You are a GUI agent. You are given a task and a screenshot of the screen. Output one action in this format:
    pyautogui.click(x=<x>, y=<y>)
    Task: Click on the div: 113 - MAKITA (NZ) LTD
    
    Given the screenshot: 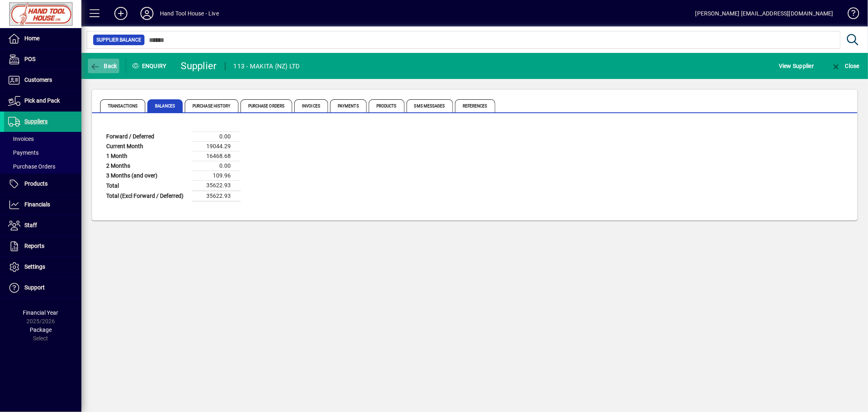 What is the action you would take?
    pyautogui.click(x=267, y=67)
    